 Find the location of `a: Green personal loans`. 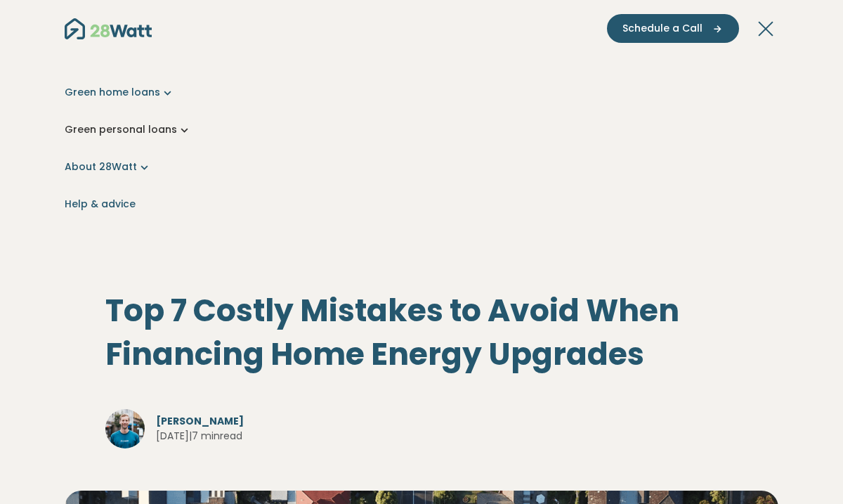

a: Green personal loans is located at coordinates (422, 129).